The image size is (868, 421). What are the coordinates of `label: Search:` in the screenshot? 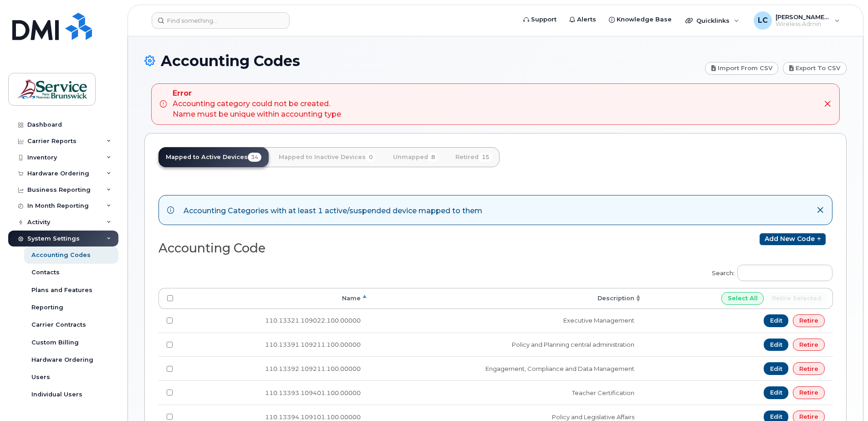 It's located at (769, 272).